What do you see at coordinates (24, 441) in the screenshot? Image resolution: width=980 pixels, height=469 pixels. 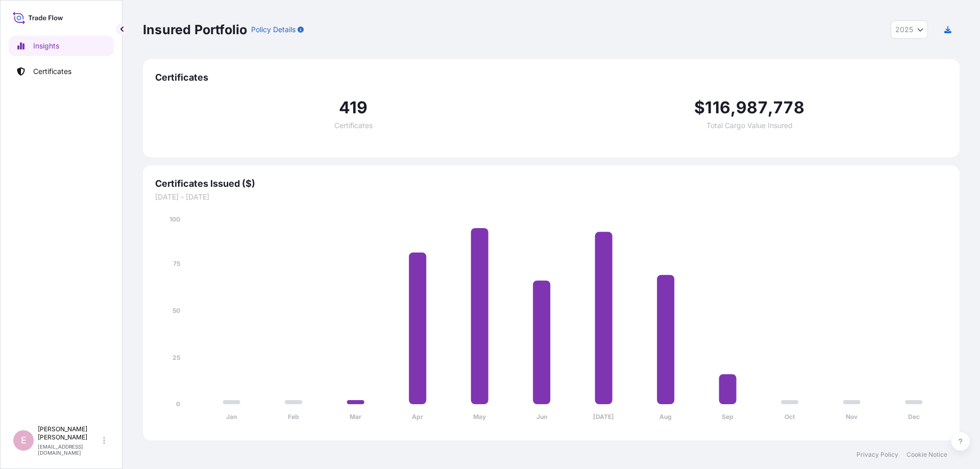 I see `span: E` at bounding box center [24, 441].